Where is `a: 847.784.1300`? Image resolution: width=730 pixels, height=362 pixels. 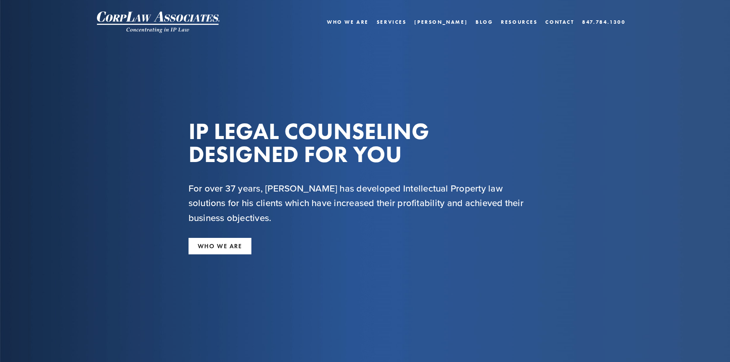 a: 847.784.1300 is located at coordinates (603, 22).